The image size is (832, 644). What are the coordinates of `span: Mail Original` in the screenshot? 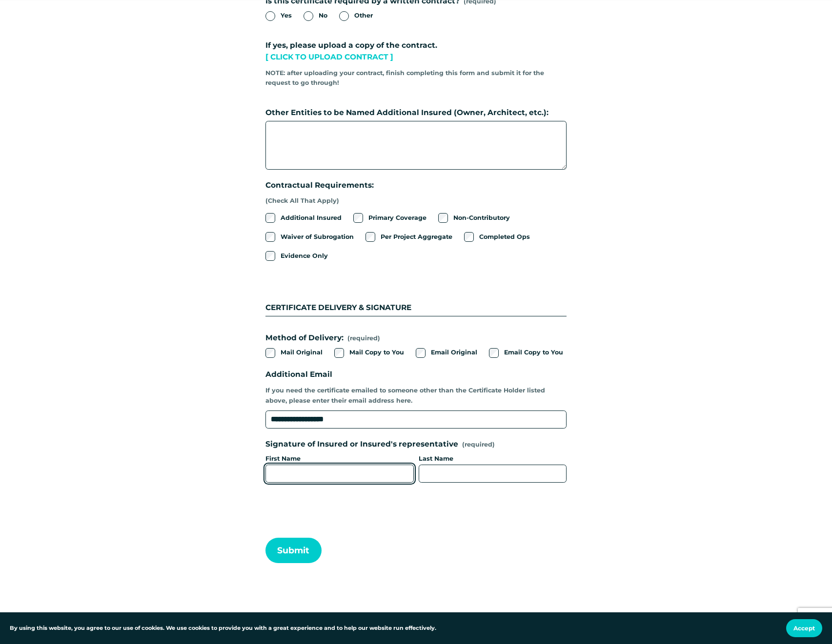 It's located at (301, 353).